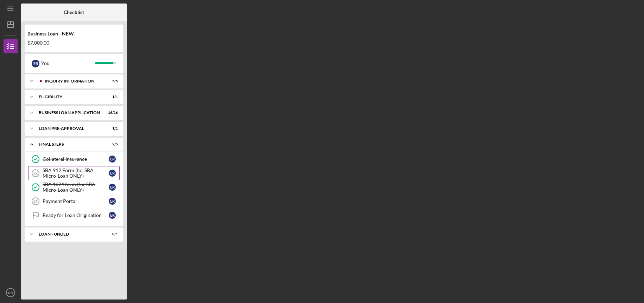 The image size is (644, 303). Describe the element at coordinates (112, 81) in the screenshot. I see `div: 5 / 5` at that location.